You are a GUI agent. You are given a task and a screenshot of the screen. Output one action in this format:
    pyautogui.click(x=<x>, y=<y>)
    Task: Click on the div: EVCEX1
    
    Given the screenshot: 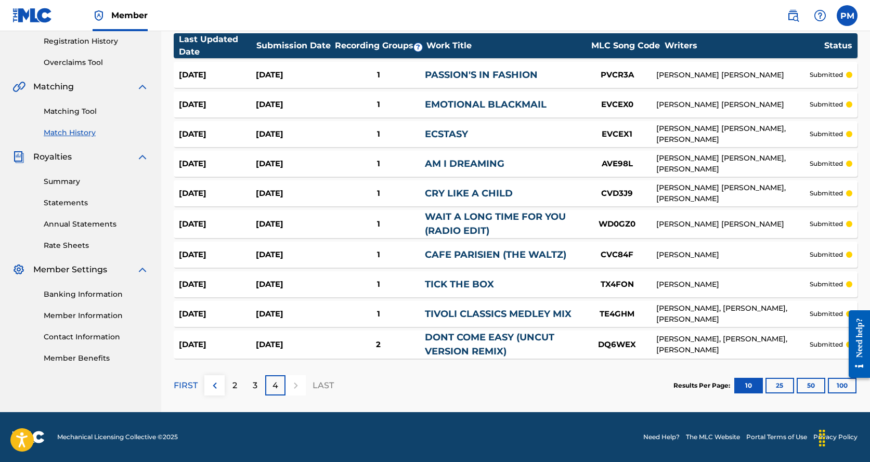 What is the action you would take?
    pyautogui.click(x=617, y=134)
    